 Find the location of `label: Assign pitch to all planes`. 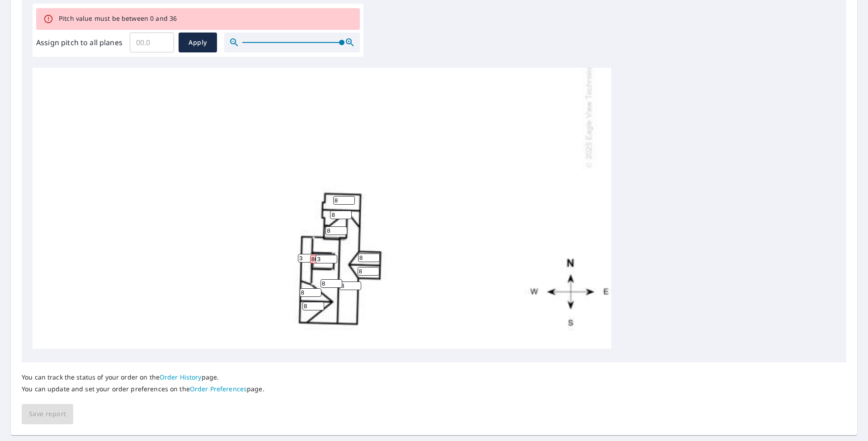

label: Assign pitch to all planes is located at coordinates (79, 43).